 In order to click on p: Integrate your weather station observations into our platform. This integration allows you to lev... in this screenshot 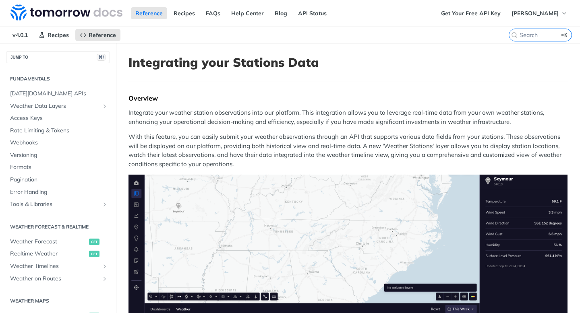, I will do `click(348, 117)`.